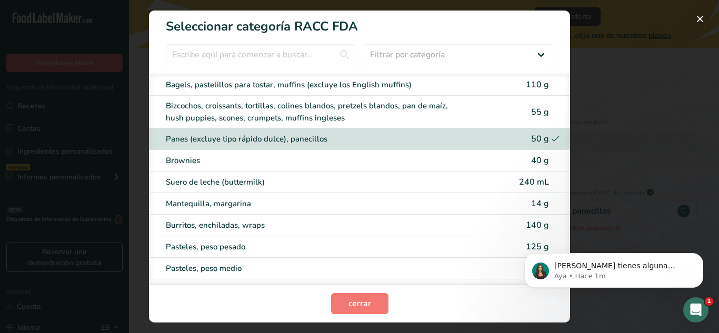 The image size is (719, 333). Describe the element at coordinates (105, 39) in the screenshot. I see `div: message notification from Aya, Hace 1m. Si tienes alguna pregunta no dudes en consultarnos. ¡Esta...` at that location.